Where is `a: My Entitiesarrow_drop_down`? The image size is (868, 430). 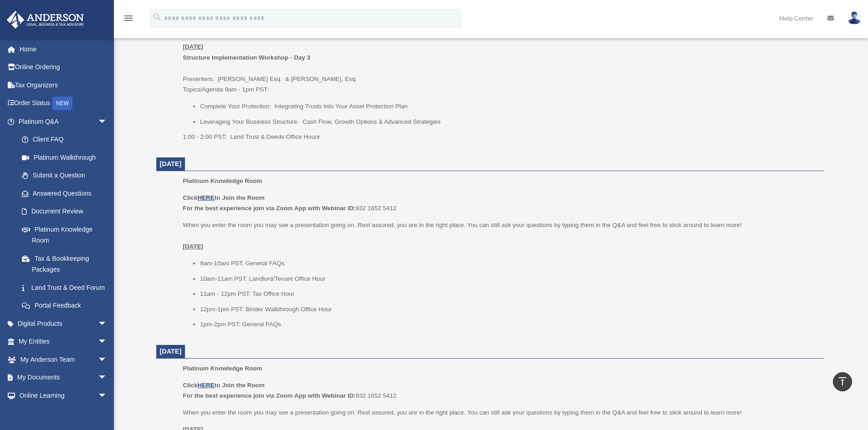
a: My Entitiesarrow_drop_down is located at coordinates (64, 342).